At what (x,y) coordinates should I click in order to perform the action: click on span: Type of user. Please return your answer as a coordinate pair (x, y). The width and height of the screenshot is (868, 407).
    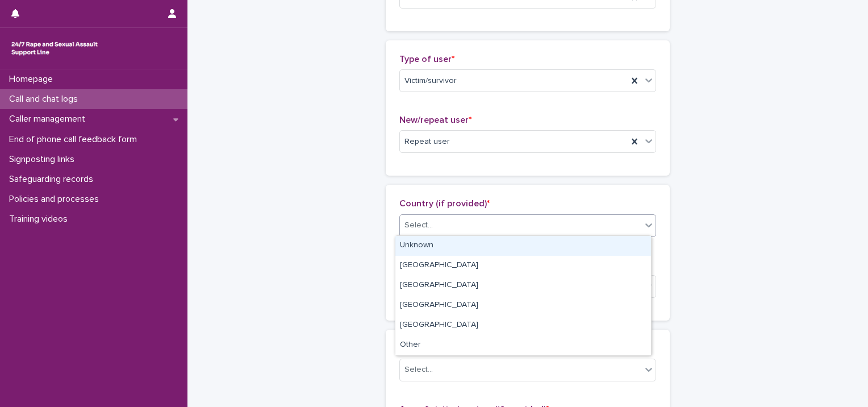
    Looking at the image, I should click on (427, 59).